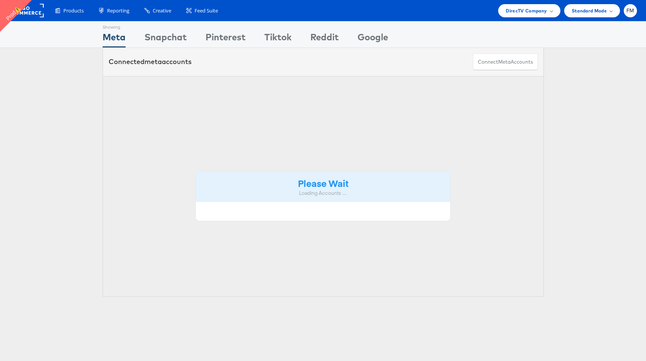 The image size is (646, 361). What do you see at coordinates (630, 11) in the screenshot?
I see `span: FM` at bounding box center [630, 11].